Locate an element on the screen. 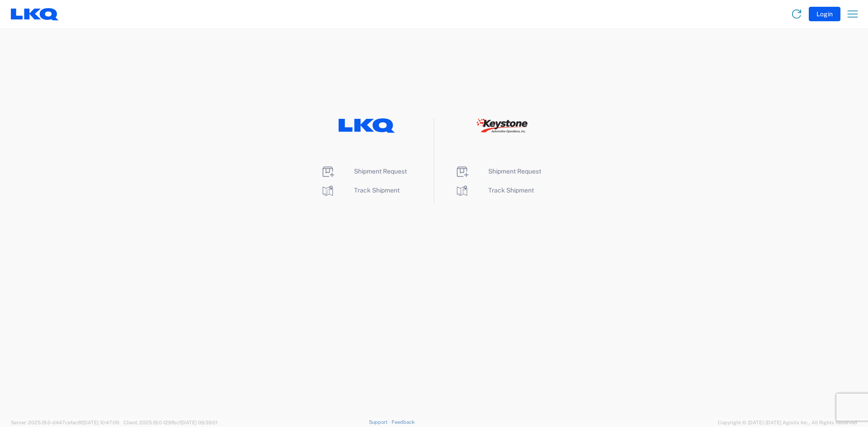 The height and width of the screenshot is (427, 868). a: Support is located at coordinates (380, 422).